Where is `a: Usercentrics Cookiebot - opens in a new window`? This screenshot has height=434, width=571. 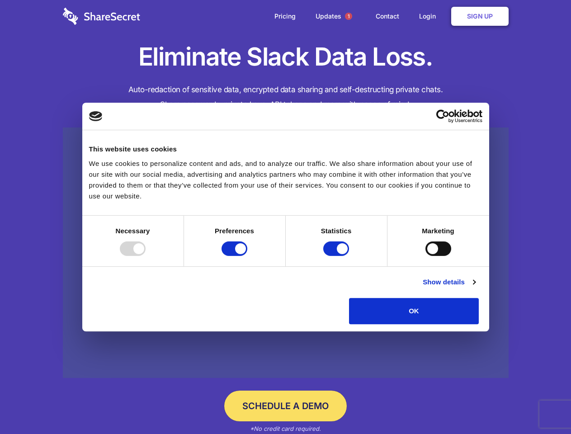
a: Usercentrics Cookiebot - opens in a new window is located at coordinates (443, 116).